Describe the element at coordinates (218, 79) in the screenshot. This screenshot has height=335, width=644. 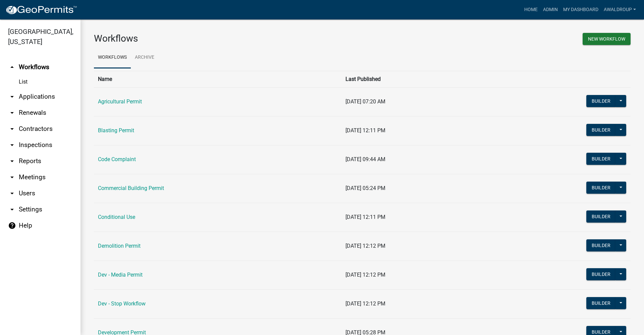
I see `th: Name` at that location.